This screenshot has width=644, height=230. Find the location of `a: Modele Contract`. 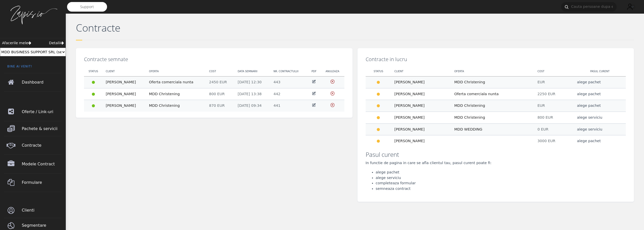

a: Modele Contract is located at coordinates (33, 164).